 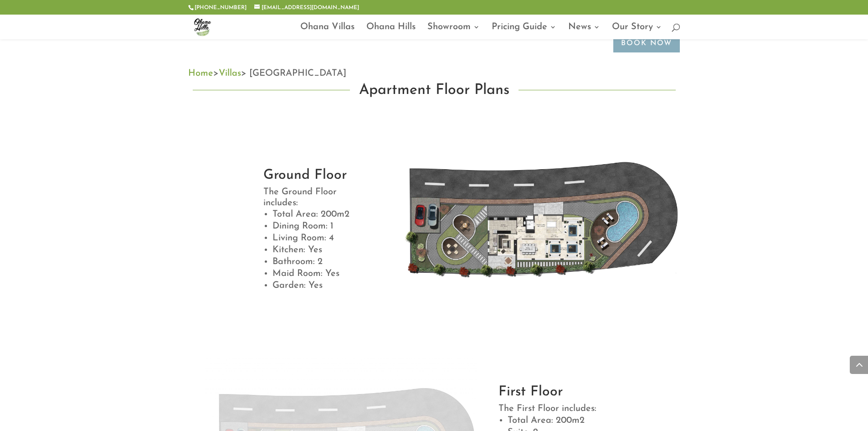 What do you see at coordinates (524, 31) in the screenshot?
I see `a: Pricing Guide` at bounding box center [524, 31].